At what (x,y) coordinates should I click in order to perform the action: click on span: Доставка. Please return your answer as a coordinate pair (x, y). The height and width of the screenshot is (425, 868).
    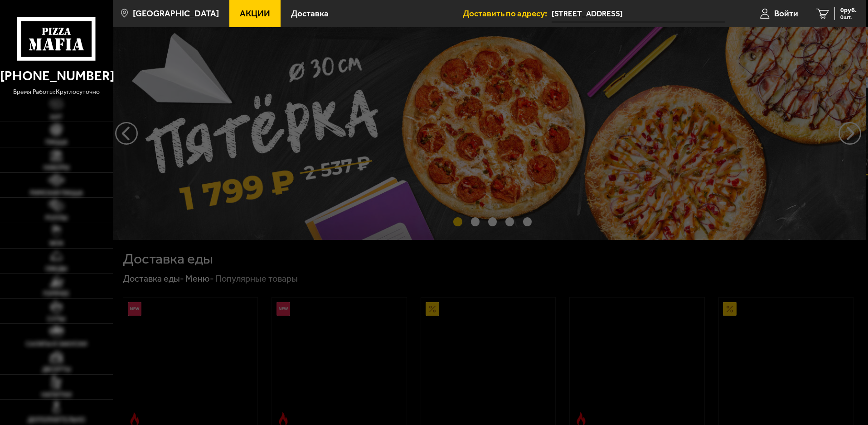
    Looking at the image, I should click on (309, 13).